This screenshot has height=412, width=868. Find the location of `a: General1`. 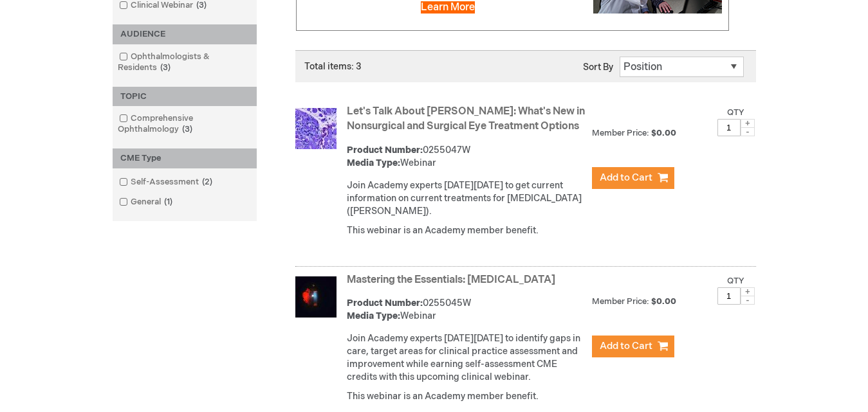

a: General1 is located at coordinates (147, 202).